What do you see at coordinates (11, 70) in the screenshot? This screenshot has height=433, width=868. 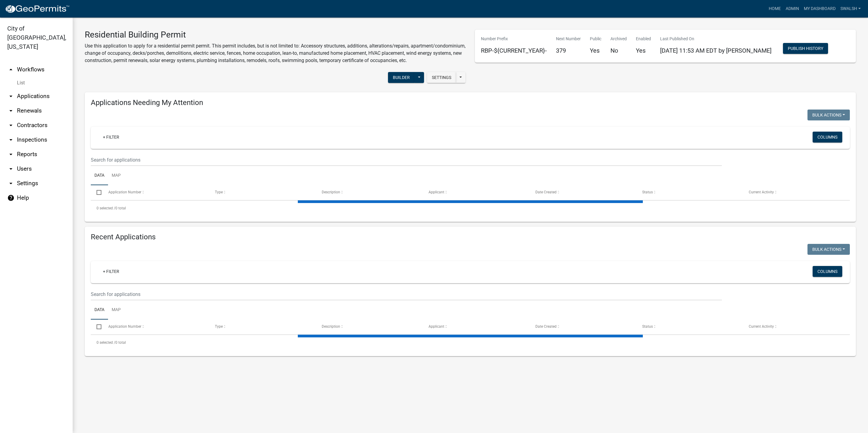 I see `i: arrow_drop_up` at bounding box center [11, 70].